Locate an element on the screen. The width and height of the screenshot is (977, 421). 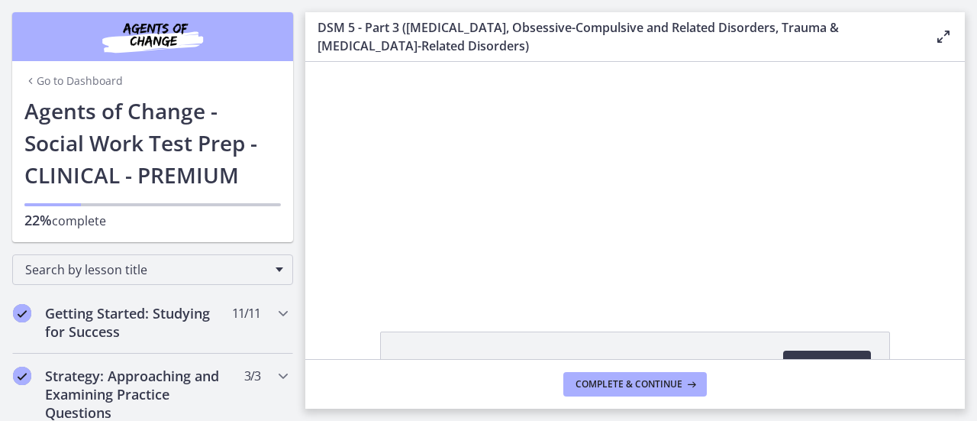
a: Download is located at coordinates (827, 366).